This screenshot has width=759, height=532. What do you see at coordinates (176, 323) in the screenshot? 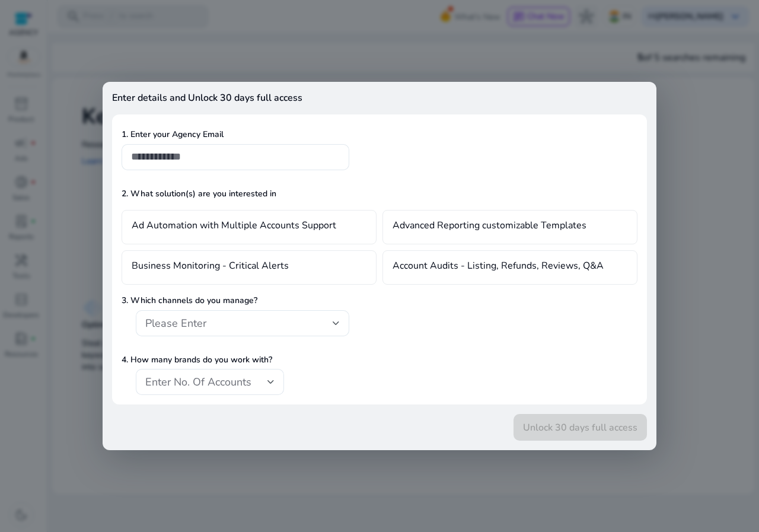
I see `span: Please Enter` at bounding box center [176, 323].